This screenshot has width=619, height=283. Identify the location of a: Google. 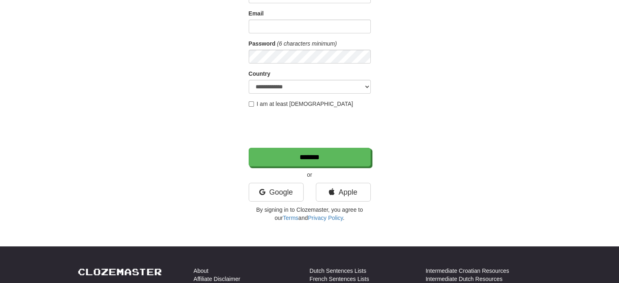
(276, 192).